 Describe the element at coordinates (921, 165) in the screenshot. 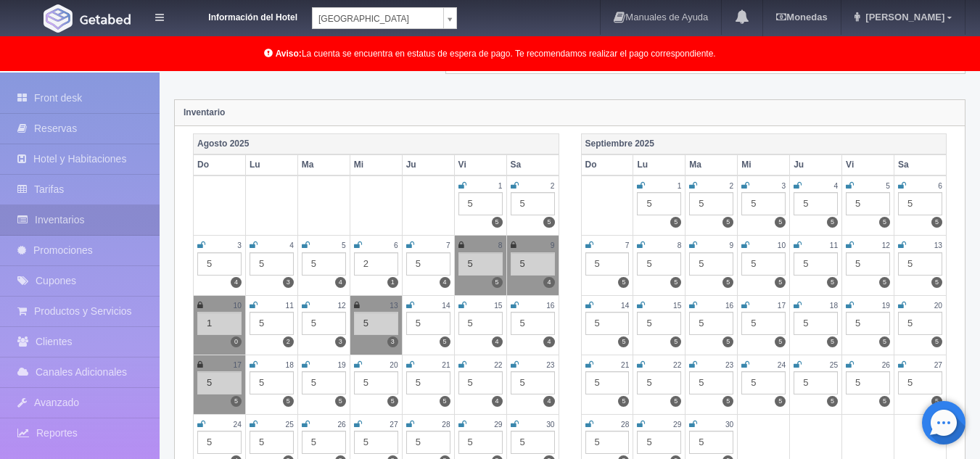

I see `th: Sa` at that location.